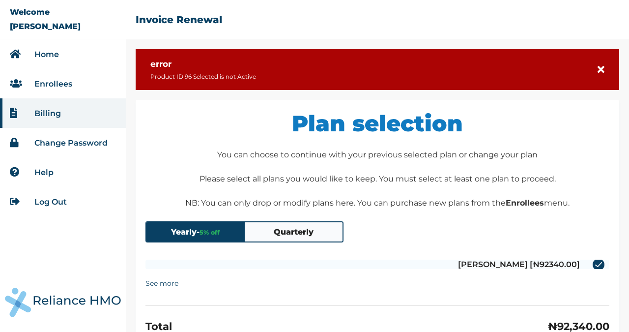  What do you see at coordinates (203, 76) in the screenshot?
I see `p: Product ID 96 Selected is not Active` at bounding box center [203, 76].